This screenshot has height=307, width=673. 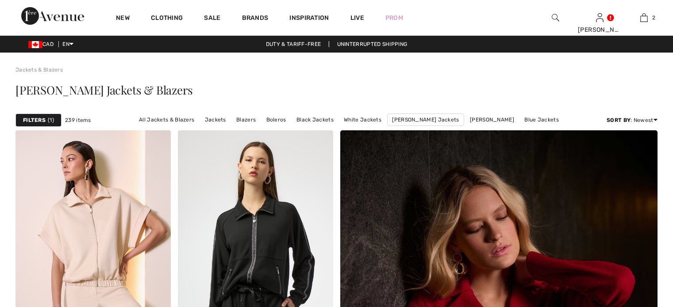 I want to click on img: My Bag, so click(x=643, y=18).